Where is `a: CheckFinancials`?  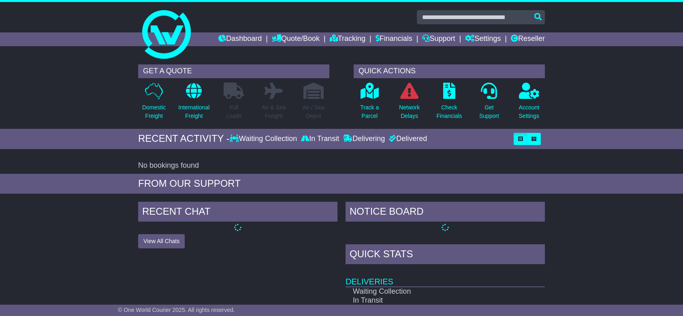 a: CheckFinancials is located at coordinates (450, 103).